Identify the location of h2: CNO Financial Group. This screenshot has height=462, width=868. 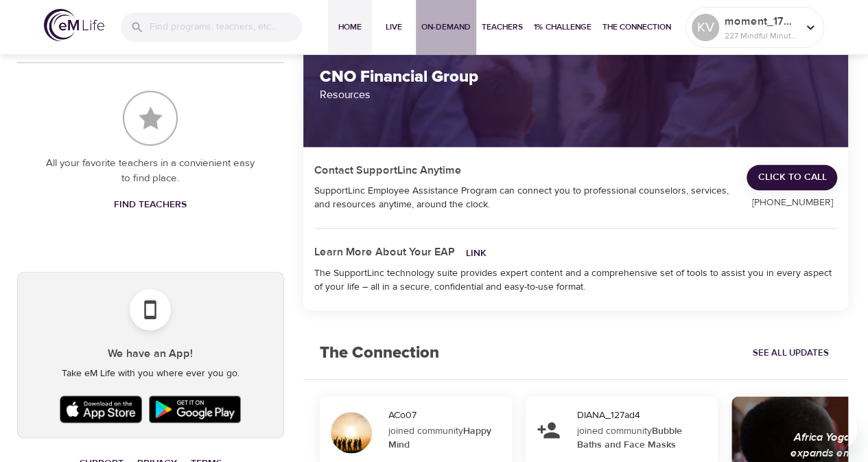
(576, 77).